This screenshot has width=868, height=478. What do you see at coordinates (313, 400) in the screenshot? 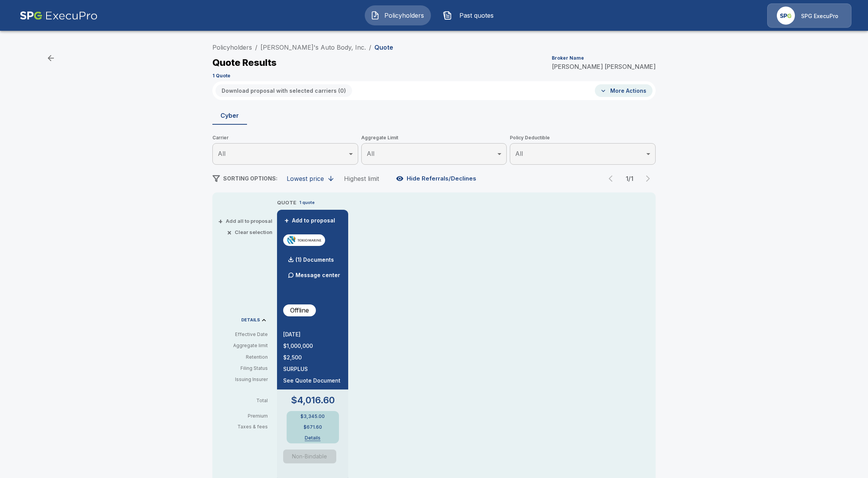
I see `p: $4,016.60` at bounding box center [313, 400].